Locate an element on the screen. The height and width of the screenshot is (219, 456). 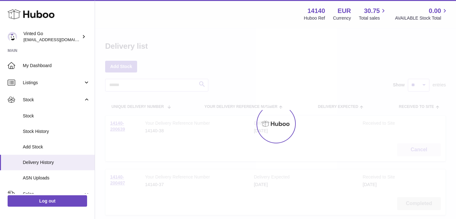
div: Huboo Ref is located at coordinates (314, 18).